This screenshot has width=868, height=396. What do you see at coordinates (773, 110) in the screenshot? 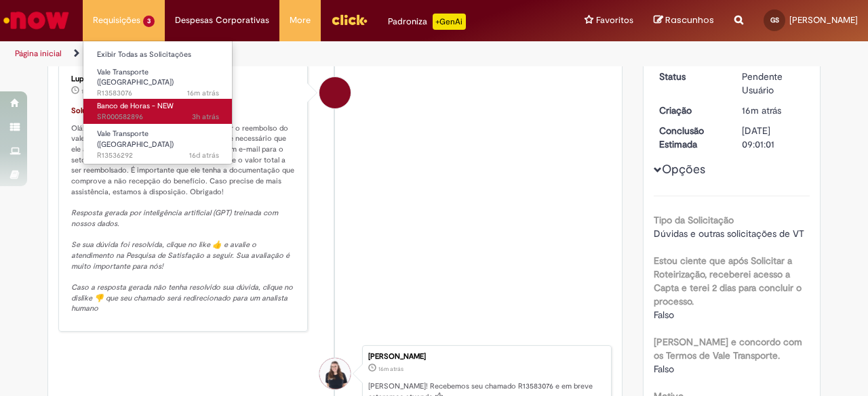
I see `div: 30/09/2025 17:00:52` at bounding box center [773, 110].